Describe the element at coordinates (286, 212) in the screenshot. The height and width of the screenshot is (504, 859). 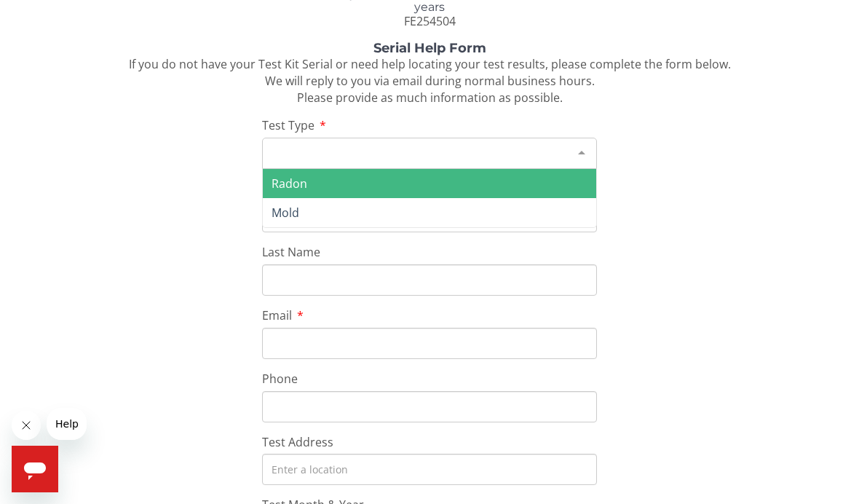
I see `span: Mold` at that location.